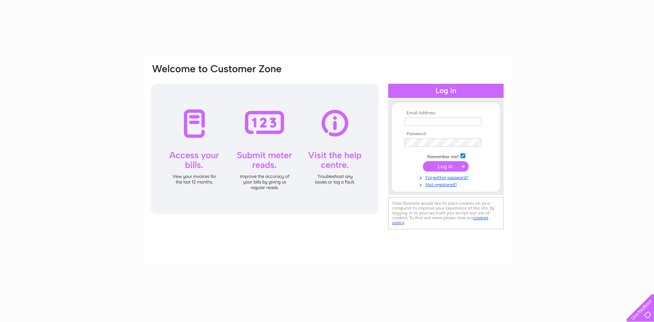  I want to click on a: Forgotten password?, so click(447, 177).